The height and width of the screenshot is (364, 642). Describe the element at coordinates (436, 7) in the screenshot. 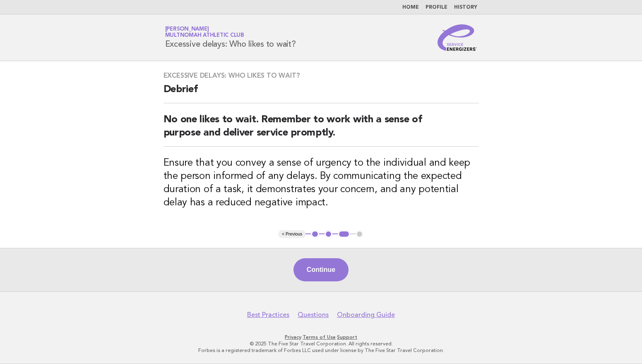

I see `a: Profile` at that location.